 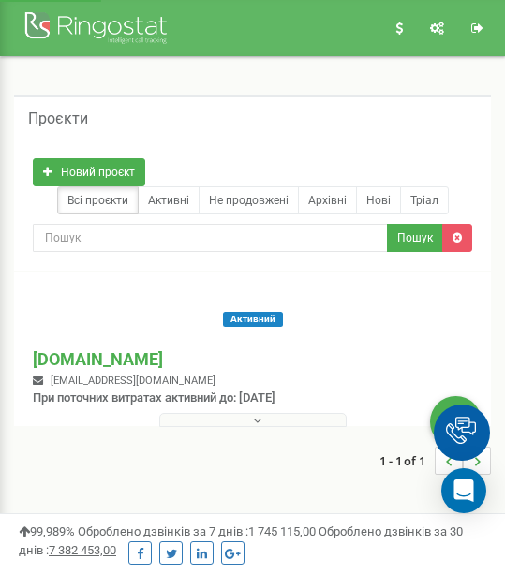 I want to click on a: Нові, so click(x=379, y=201).